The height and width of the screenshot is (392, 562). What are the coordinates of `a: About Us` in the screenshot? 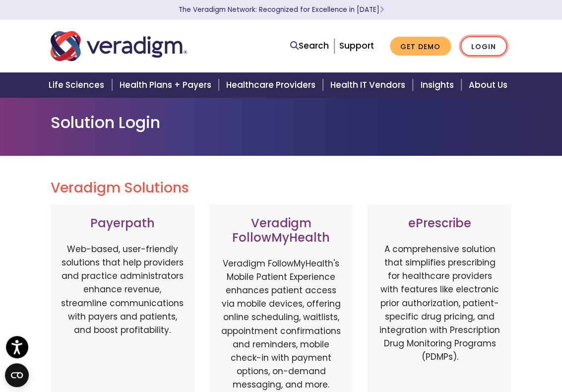 It's located at (491, 85).